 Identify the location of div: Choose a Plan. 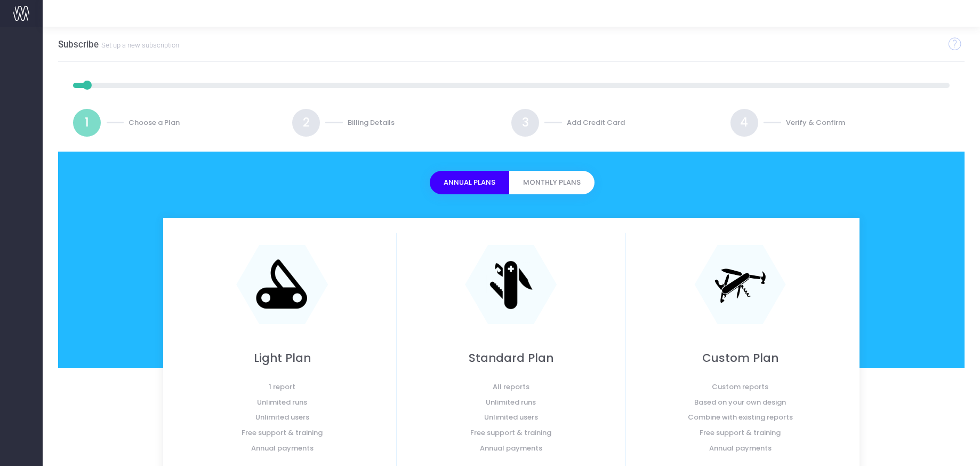
(154, 123).